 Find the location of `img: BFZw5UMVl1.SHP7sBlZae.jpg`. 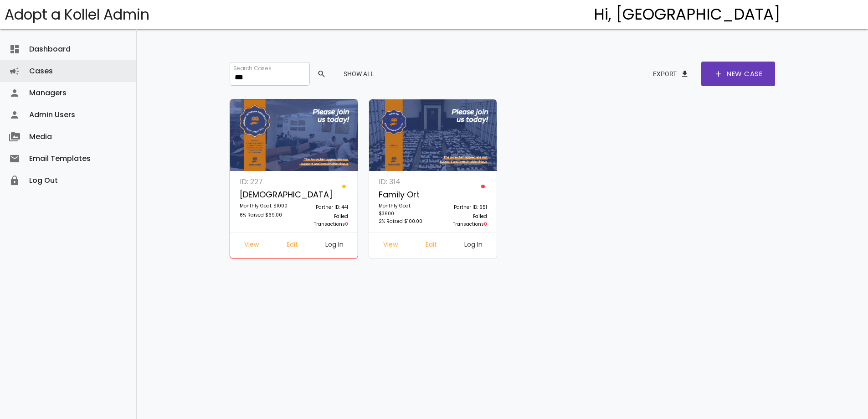

img: BFZw5UMVl1.SHP7sBlZae.jpg is located at coordinates (294, 136).